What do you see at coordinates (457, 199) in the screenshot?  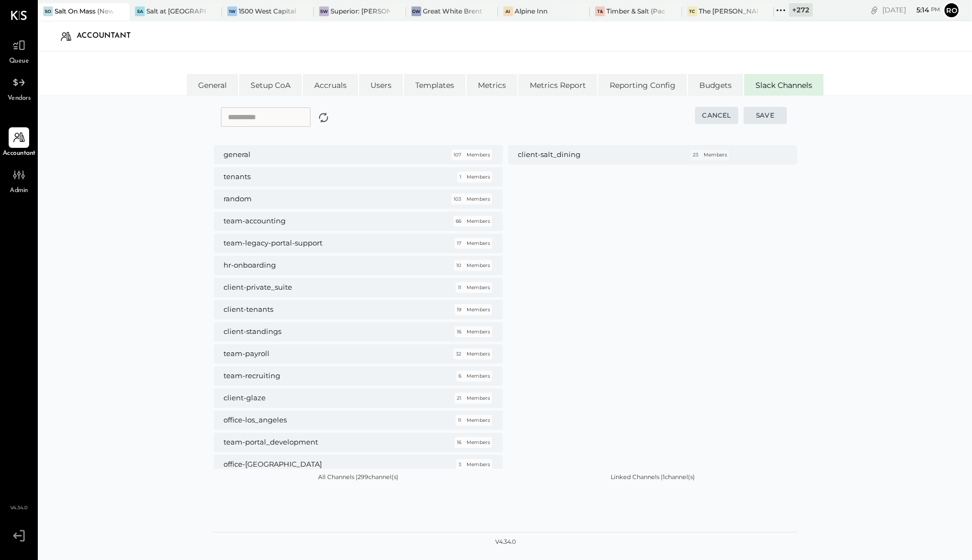 I see `h6: 103` at bounding box center [457, 199].